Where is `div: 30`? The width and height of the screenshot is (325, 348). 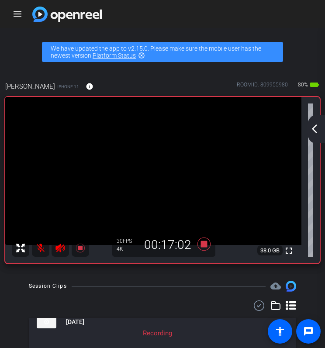 div: 30 is located at coordinates (127, 241).